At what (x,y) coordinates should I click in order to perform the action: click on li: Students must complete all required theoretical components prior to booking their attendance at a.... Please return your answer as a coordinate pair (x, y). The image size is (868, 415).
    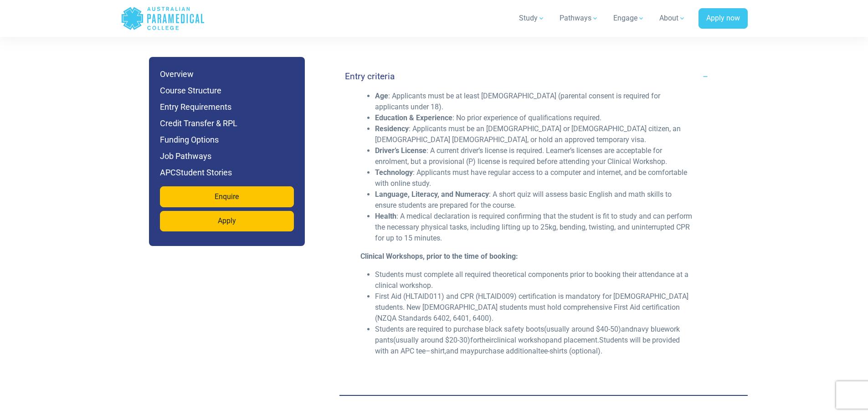
    Looking at the image, I should click on (534, 280).